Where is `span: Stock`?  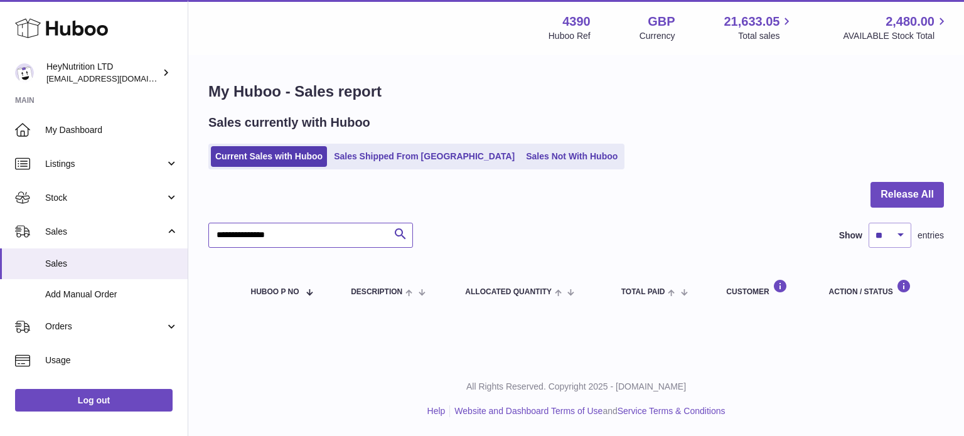
span: Stock is located at coordinates (105, 198).